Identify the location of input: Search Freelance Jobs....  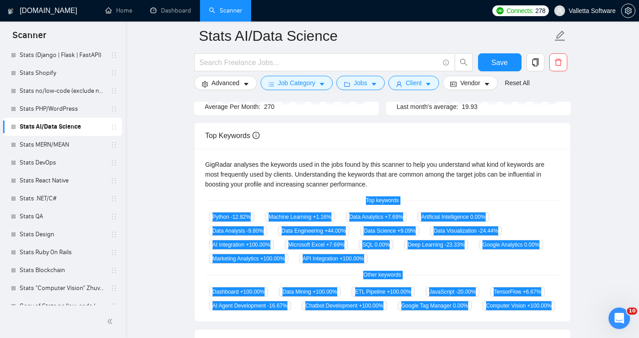
(320, 62).